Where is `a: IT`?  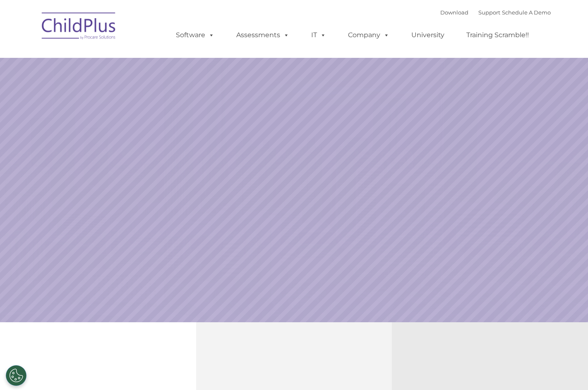
a: IT is located at coordinates (319, 35).